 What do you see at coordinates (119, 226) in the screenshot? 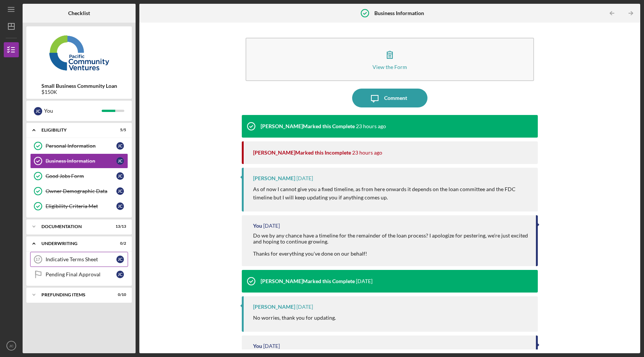
I see `div: 13 / 13` at bounding box center [119, 226].